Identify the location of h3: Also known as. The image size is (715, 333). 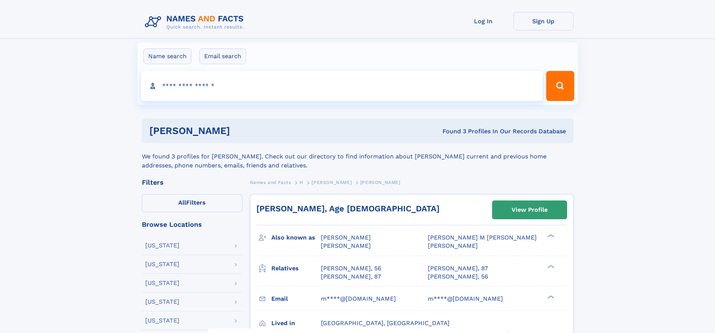
(296, 237).